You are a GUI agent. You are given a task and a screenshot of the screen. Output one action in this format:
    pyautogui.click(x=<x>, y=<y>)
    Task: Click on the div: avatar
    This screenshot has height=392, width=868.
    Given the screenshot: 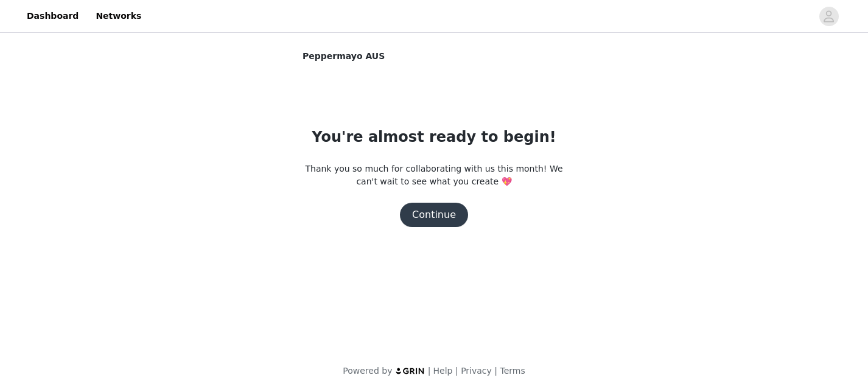 What is the action you would take?
    pyautogui.click(x=829, y=17)
    